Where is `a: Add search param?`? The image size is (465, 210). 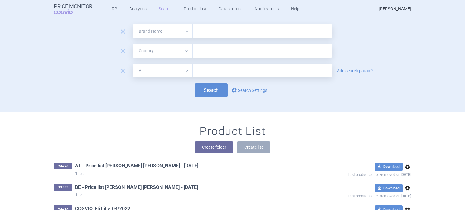
a: Add search param? is located at coordinates (355, 71).